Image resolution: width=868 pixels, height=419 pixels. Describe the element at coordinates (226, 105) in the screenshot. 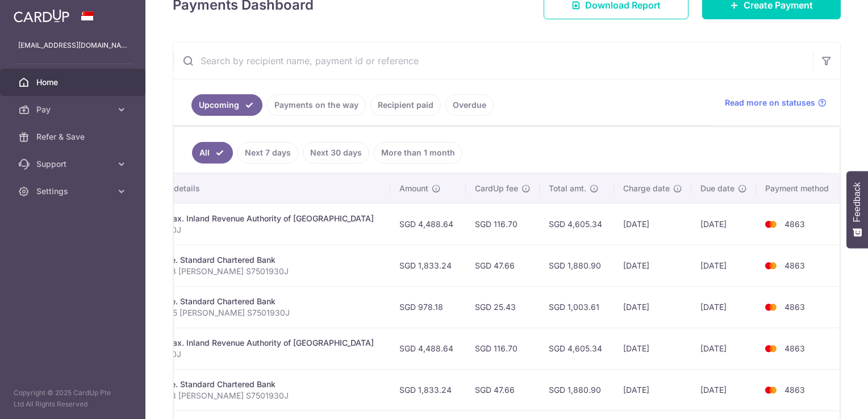

I see `a: Upcoming` at that location.